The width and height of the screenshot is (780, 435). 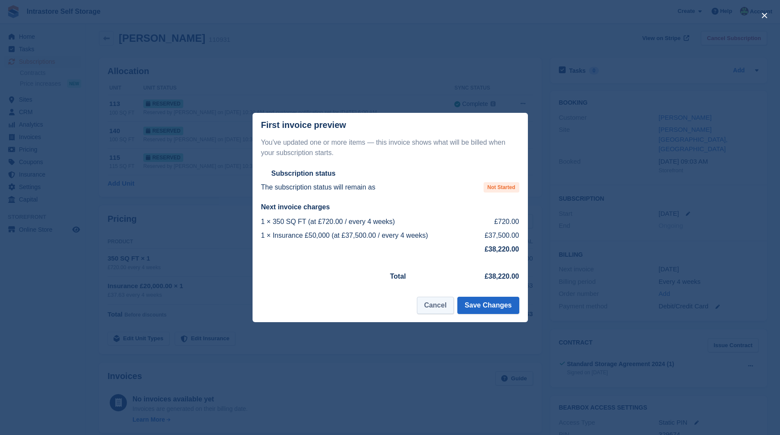 What do you see at coordinates (765, 15) in the screenshot?
I see `button: close` at bounding box center [765, 15].